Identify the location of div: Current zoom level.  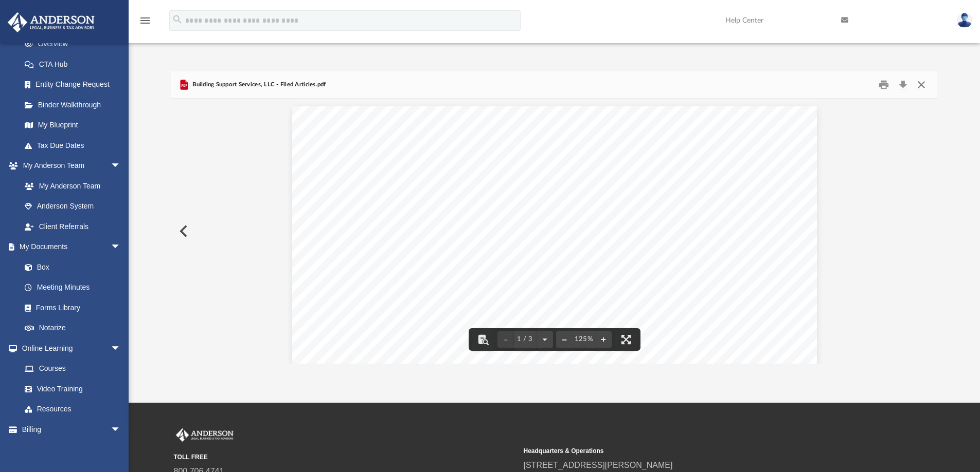
(584, 339).